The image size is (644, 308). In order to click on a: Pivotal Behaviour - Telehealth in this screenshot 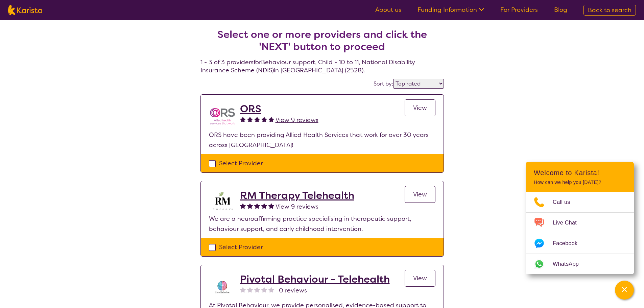, I will do `click(315, 279)`.